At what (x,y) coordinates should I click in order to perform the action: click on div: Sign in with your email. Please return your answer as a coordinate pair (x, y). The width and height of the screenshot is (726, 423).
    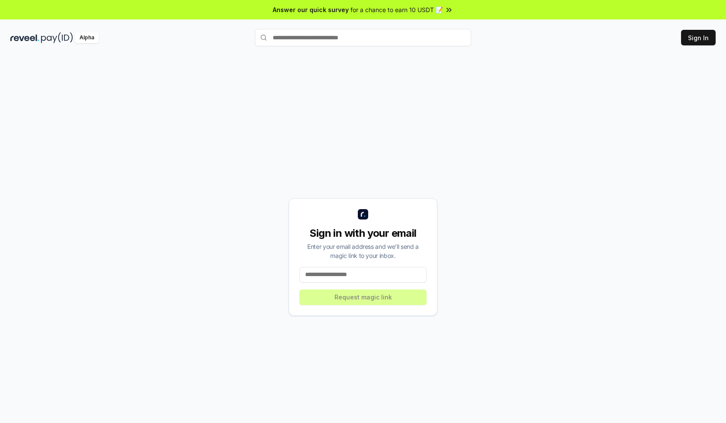
    Looking at the image, I should click on (363, 233).